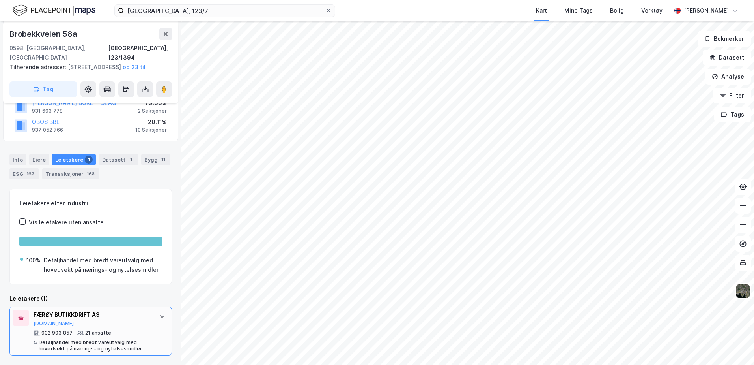 The height and width of the screenshot is (365, 754). Describe the element at coordinates (91, 298) in the screenshot. I see `div: Leietakere (1)` at that location.